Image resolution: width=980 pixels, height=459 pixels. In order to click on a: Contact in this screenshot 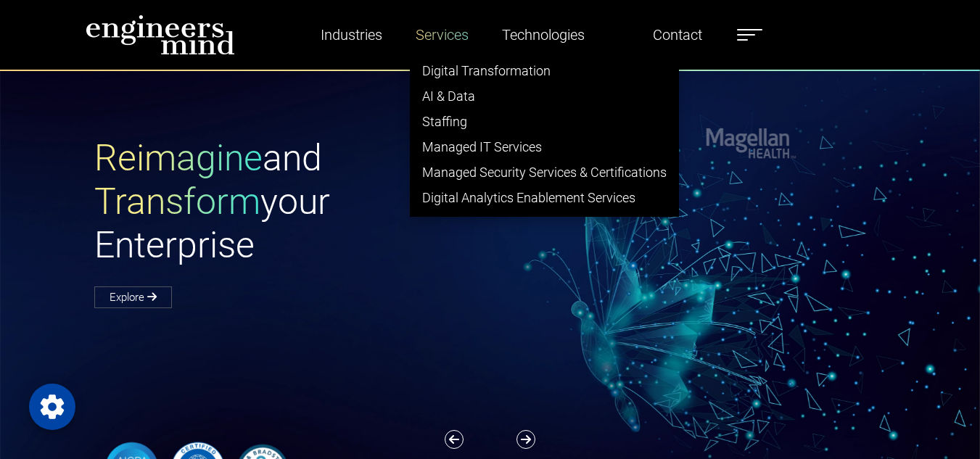, I will do `click(677, 35)`.